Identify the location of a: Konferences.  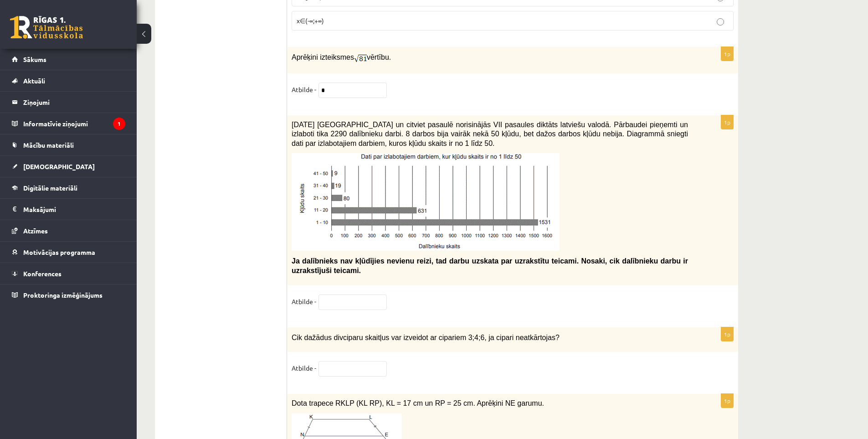
(68, 273).